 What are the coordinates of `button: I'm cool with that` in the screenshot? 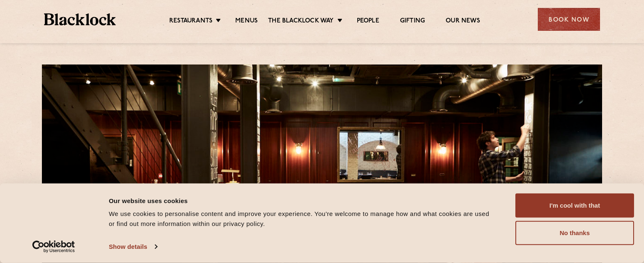 It's located at (575, 205).